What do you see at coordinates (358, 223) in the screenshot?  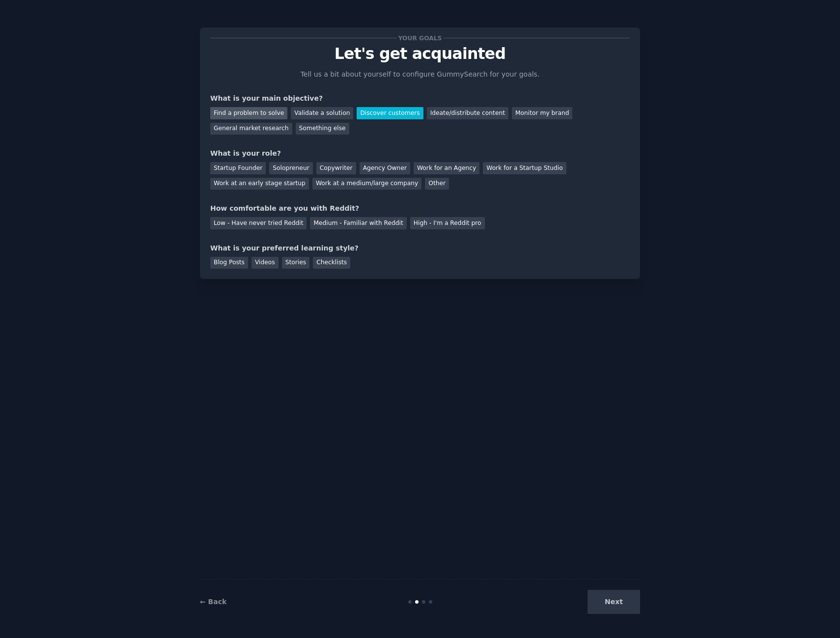 I see `div: Medium - Familiar with Reddit` at bounding box center [358, 223].